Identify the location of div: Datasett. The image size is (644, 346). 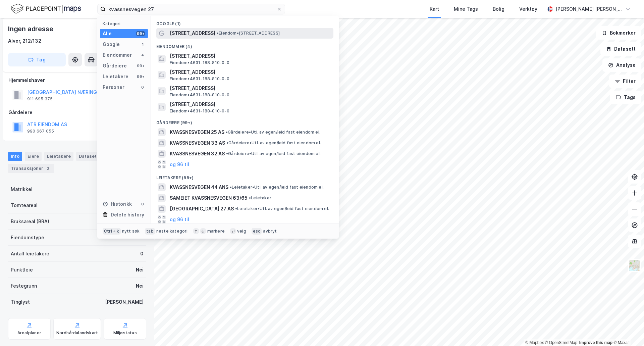
(89, 157).